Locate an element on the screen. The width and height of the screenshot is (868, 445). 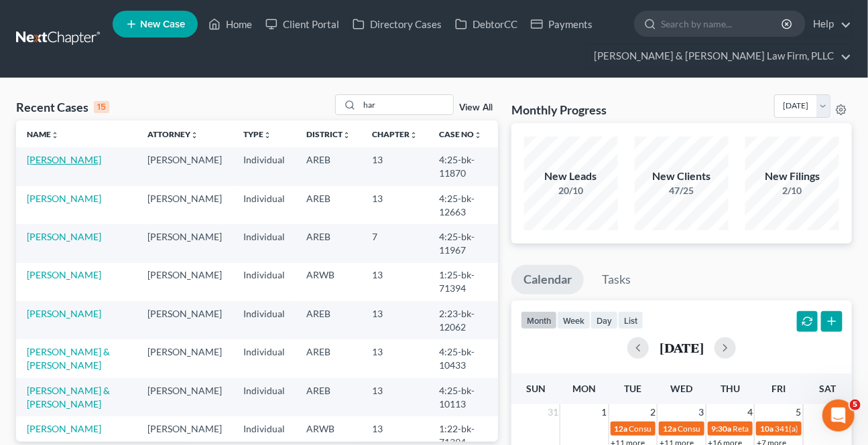
td: 4:25-bk-12663 is located at coordinates (463, 205).